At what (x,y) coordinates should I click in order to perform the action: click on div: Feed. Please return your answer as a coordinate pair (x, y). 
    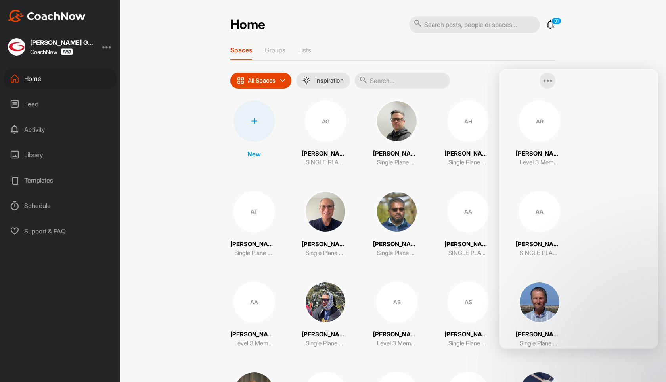
    Looking at the image, I should click on (60, 104).